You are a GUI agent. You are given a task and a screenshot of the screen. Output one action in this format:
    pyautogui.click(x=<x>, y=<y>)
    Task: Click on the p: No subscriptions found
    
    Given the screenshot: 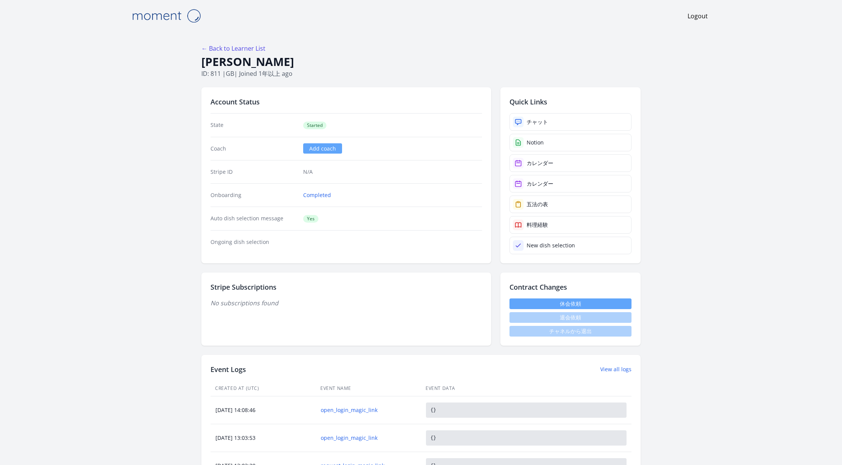 What is the action you would take?
    pyautogui.click(x=346, y=303)
    